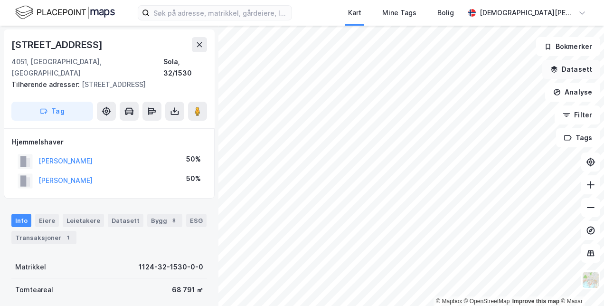 This screenshot has height=306, width=604. Describe the element at coordinates (34, 289) in the screenshot. I see `div: Tomteareal` at that location.